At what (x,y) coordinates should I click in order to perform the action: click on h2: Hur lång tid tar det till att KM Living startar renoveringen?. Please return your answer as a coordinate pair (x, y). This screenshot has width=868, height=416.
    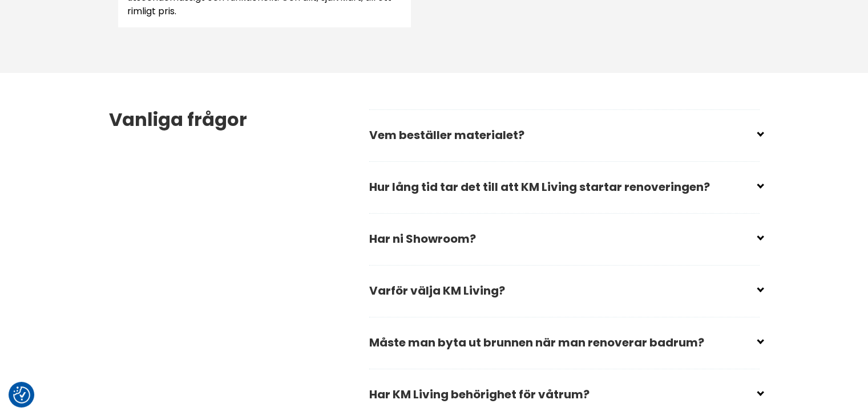
    Looking at the image, I should click on (564, 192).